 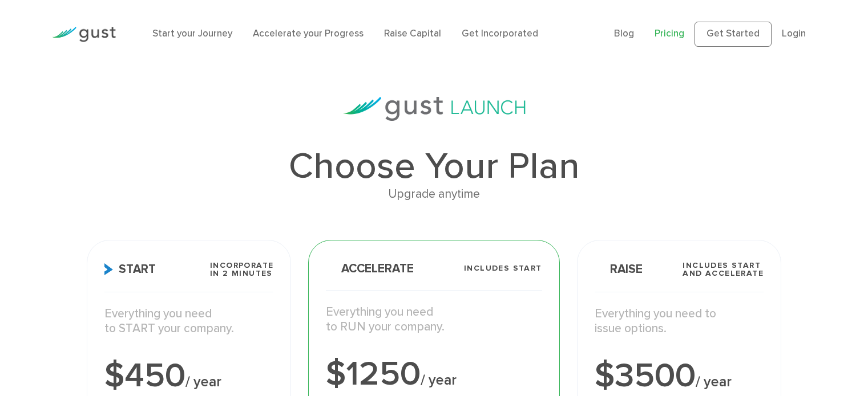 I want to click on a: Login, so click(x=794, y=33).